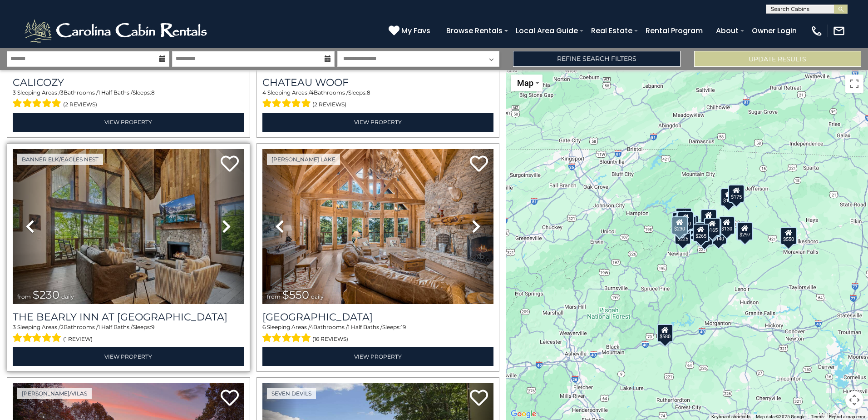  What do you see at coordinates (854, 83) in the screenshot?
I see `button: Toggle fullscreen view` at bounding box center [854, 83].